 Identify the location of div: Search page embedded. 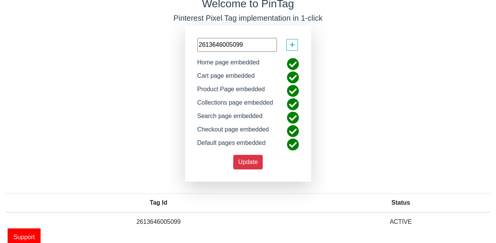
(230, 118).